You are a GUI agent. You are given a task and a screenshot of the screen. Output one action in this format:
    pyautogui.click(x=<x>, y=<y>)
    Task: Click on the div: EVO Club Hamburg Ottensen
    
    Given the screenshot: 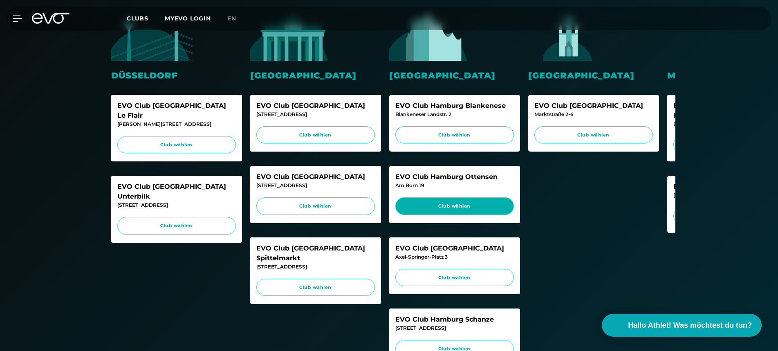 What is the action you would take?
    pyautogui.click(x=455, y=177)
    